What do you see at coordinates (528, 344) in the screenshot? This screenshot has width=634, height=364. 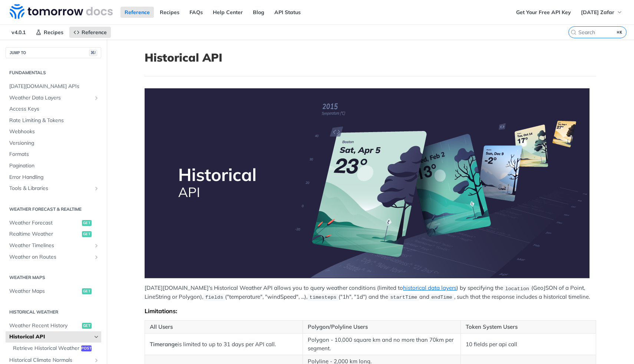 I see `td: 10 fields per api call` at bounding box center [528, 344].